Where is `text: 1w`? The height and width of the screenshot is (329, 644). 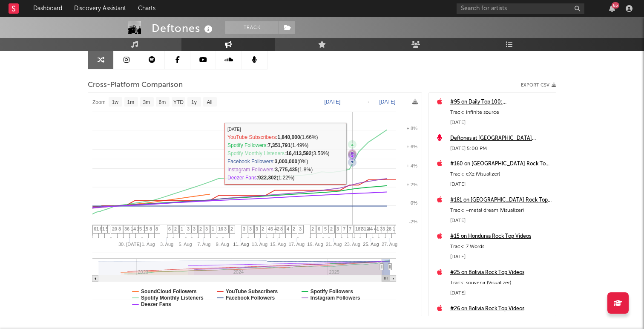 text: 1w is located at coordinates (116, 102).